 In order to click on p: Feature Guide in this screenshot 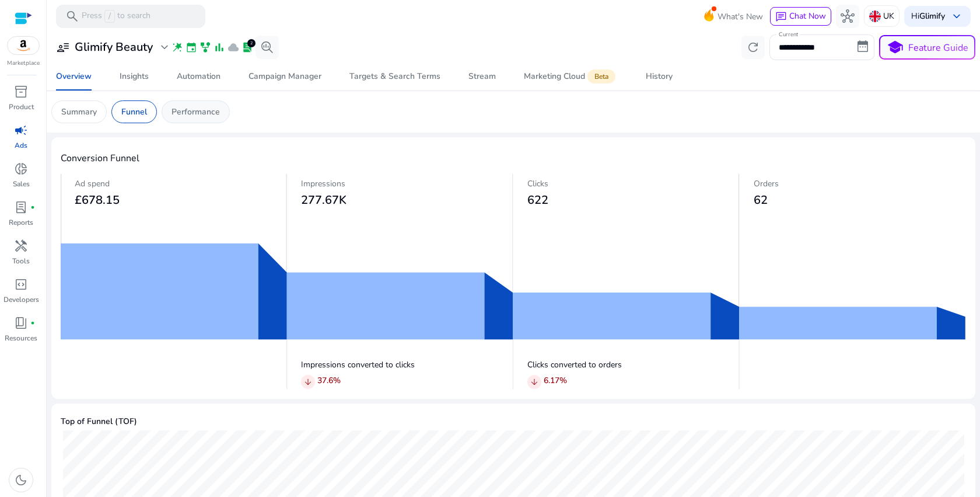, I will do `click(938, 48)`.